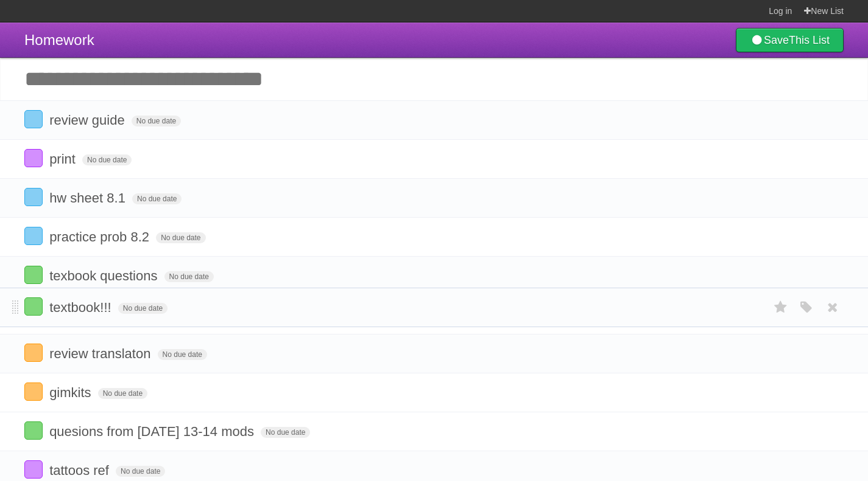 The image size is (868, 481). Describe the element at coordinates (59, 40) in the screenshot. I see `span: Homework` at that location.